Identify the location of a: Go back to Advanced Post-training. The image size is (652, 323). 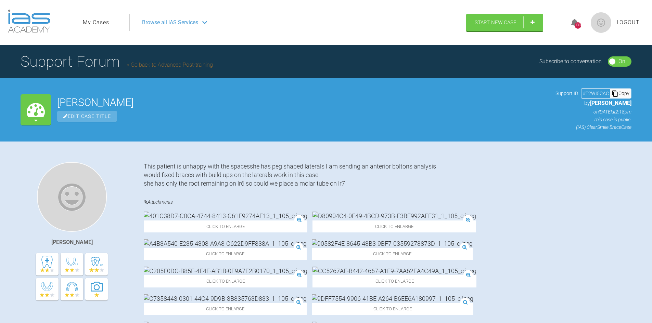
(170, 65).